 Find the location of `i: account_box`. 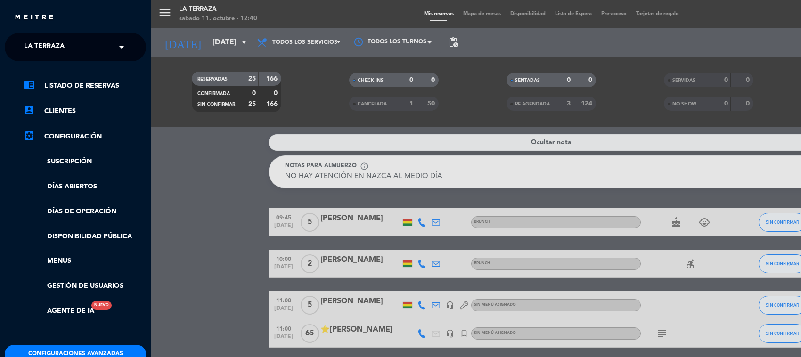

i: account_box is located at coordinates (29, 110).